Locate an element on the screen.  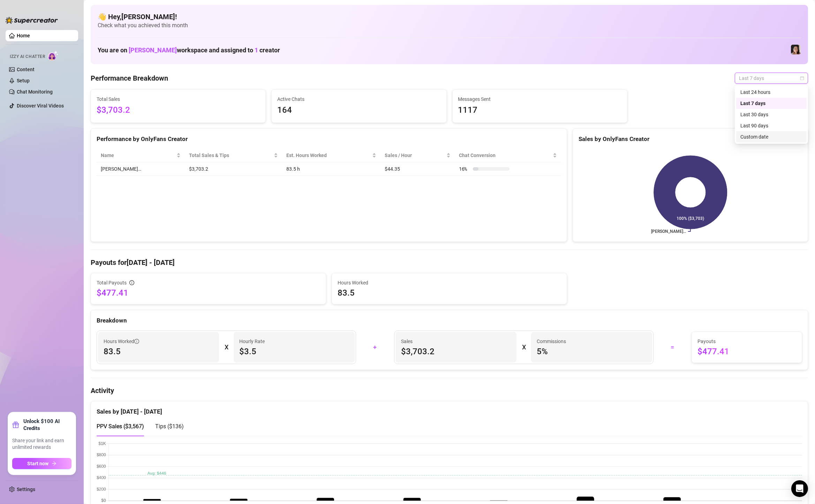
span: Name is located at coordinates (138, 155).